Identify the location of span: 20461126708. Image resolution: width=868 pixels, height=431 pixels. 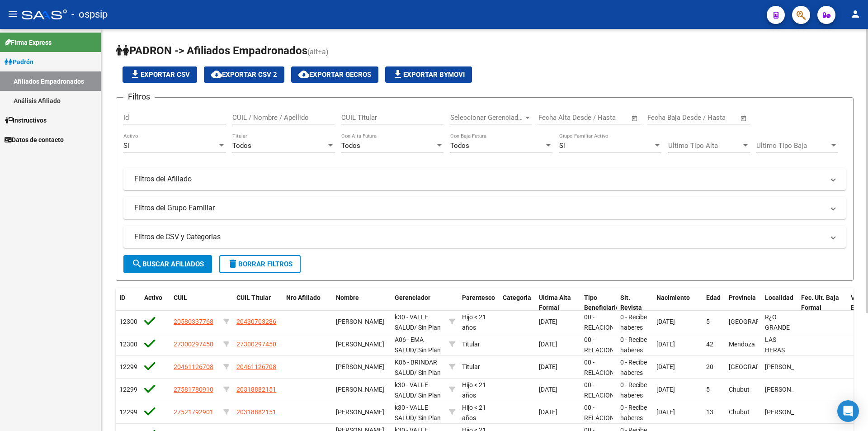
(194, 367).